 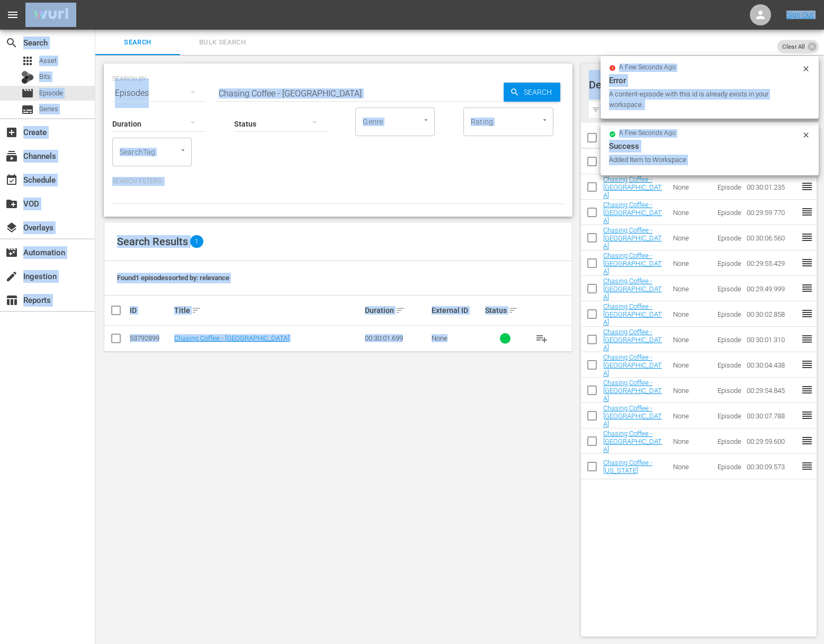 What do you see at coordinates (710, 81) in the screenshot?
I see `div: Error` at bounding box center [710, 81].